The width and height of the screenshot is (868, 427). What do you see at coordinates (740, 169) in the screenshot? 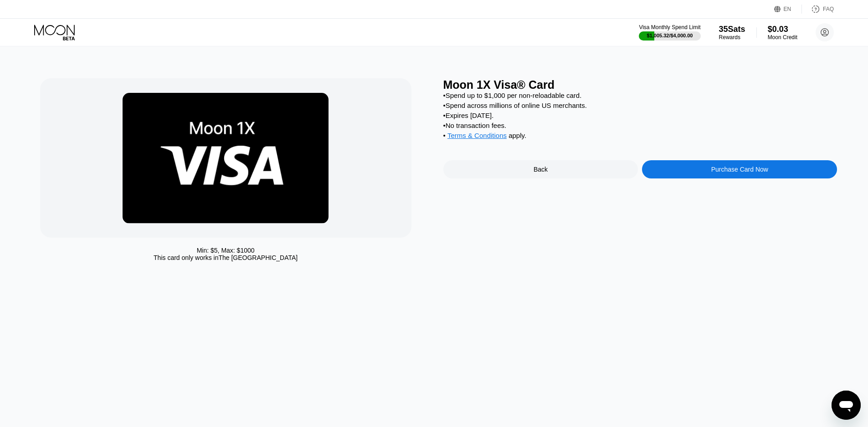
I see `div: Purchase Card Now` at bounding box center [740, 169].